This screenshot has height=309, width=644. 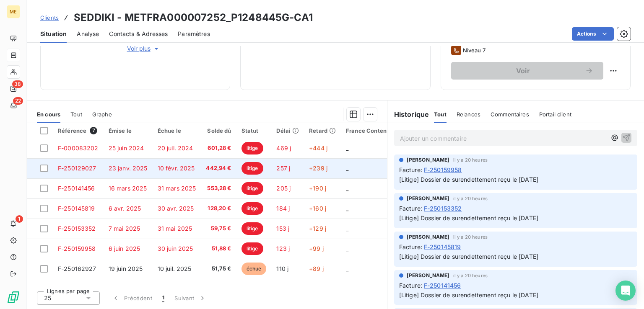 What do you see at coordinates (78, 131) in the screenshot?
I see `div: Référence` at bounding box center [78, 131].